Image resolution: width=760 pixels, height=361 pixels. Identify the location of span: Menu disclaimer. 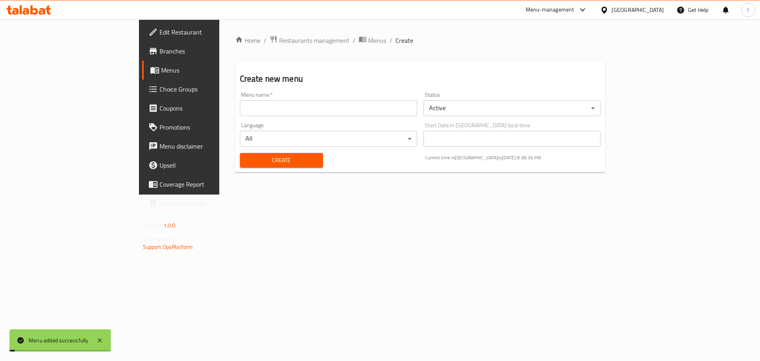
(209, 146).